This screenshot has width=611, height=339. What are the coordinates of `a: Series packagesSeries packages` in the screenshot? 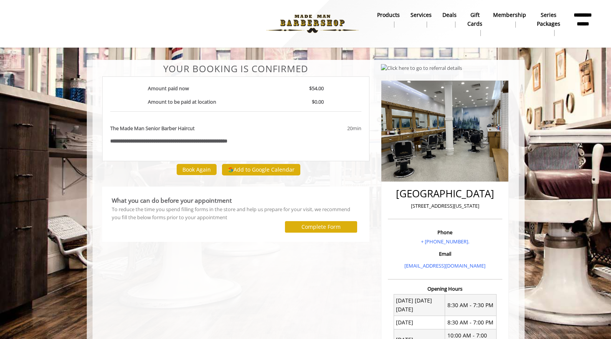 It's located at (549, 24).